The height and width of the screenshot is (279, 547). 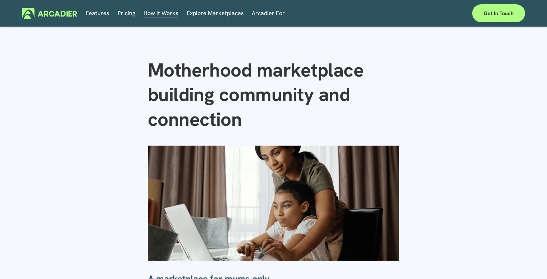 I want to click on a: Features, so click(x=98, y=13).